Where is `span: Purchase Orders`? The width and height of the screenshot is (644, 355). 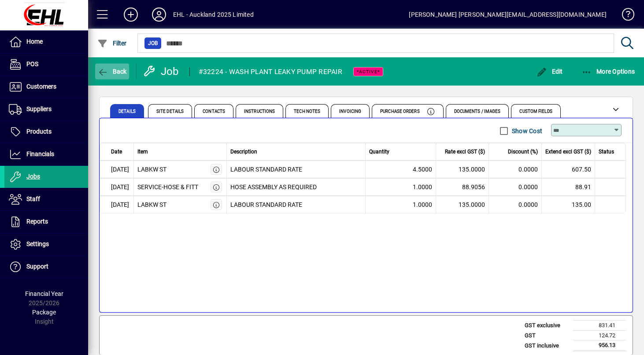
span: Purchase Orders is located at coordinates (400, 111).